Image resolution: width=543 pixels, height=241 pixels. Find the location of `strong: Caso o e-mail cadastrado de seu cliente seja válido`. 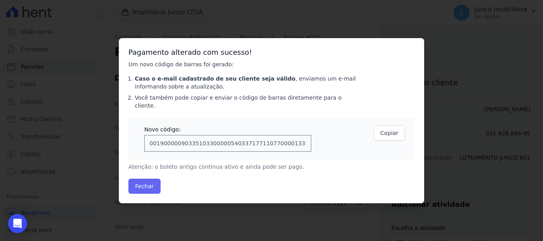

strong: Caso o e-mail cadastrado de seu cliente seja válido is located at coordinates (215, 79).